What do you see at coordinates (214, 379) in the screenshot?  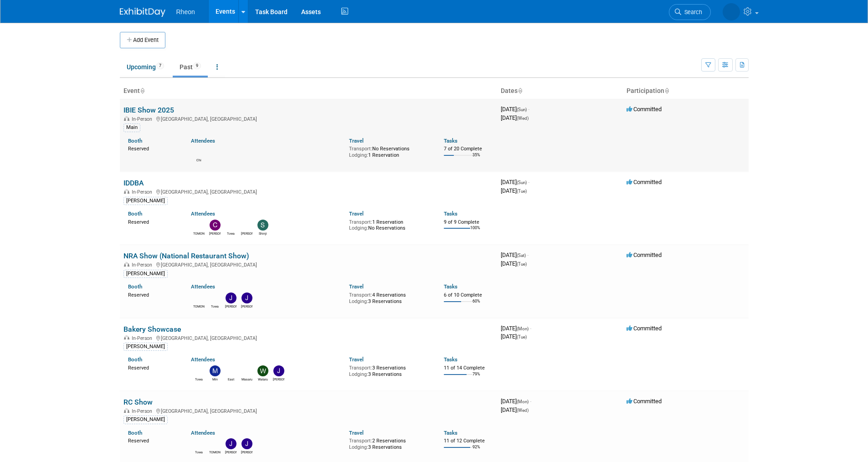 I see `div: Min Lyu` at bounding box center [214, 379].